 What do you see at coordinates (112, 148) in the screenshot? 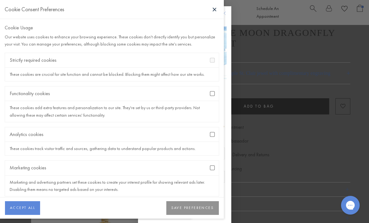
I see `div: These cookies track visitor traffic and sources, gathering data to understand popular products an...` at bounding box center [112, 148].